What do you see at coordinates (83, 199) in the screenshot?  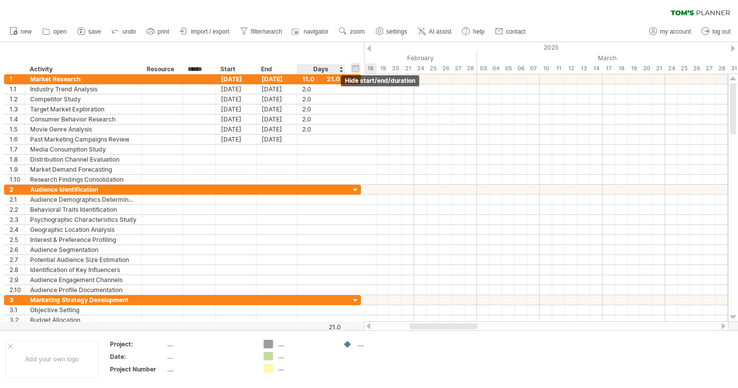 I see `div: Audience Demographics Determination` at bounding box center [83, 199].